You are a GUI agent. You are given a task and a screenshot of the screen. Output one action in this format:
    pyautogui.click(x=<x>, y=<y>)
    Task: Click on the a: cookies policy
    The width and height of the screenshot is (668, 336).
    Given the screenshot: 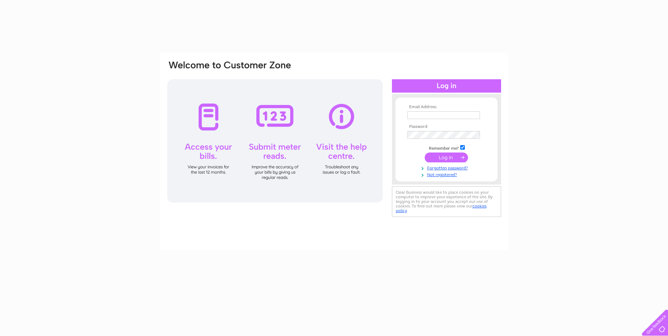 What is the action you would take?
    pyautogui.click(x=441, y=208)
    